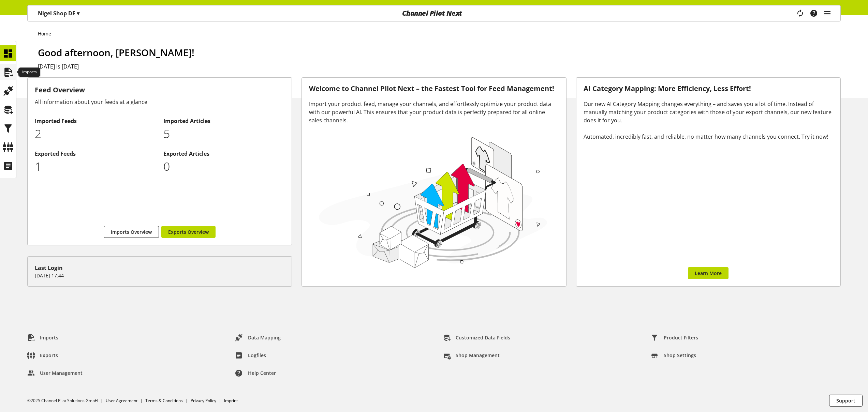  I want to click on nav: main navigation, so click(434, 14).